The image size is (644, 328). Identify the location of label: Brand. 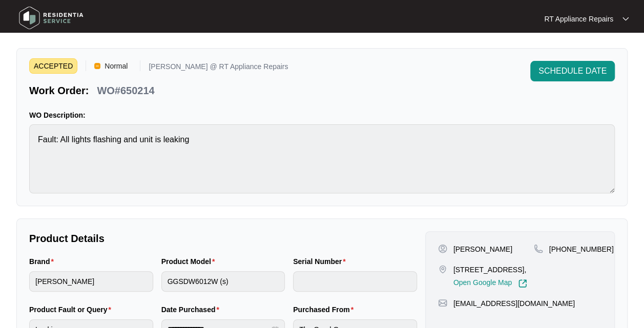
(44, 262).